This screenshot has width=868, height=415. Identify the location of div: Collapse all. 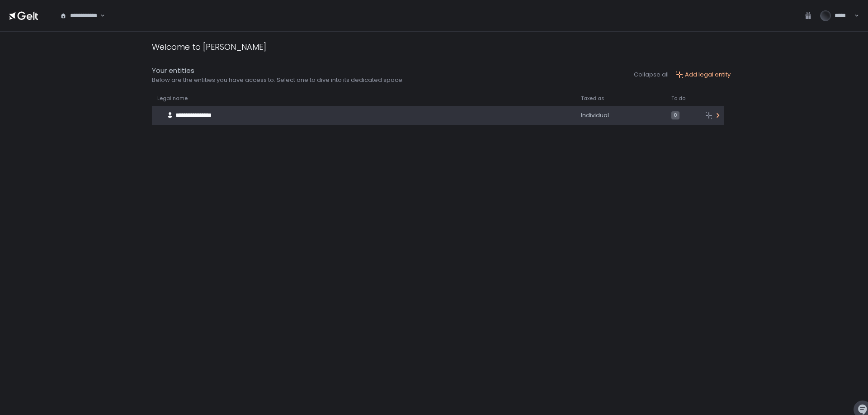
(651, 75).